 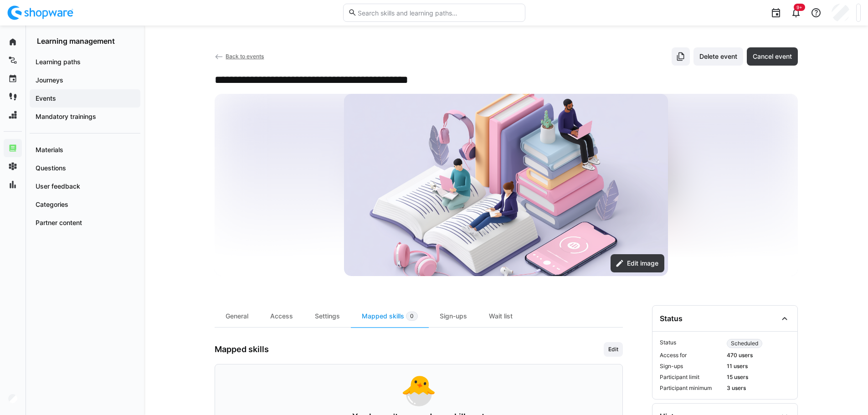 I want to click on h3: Mapped skills, so click(x=241, y=350).